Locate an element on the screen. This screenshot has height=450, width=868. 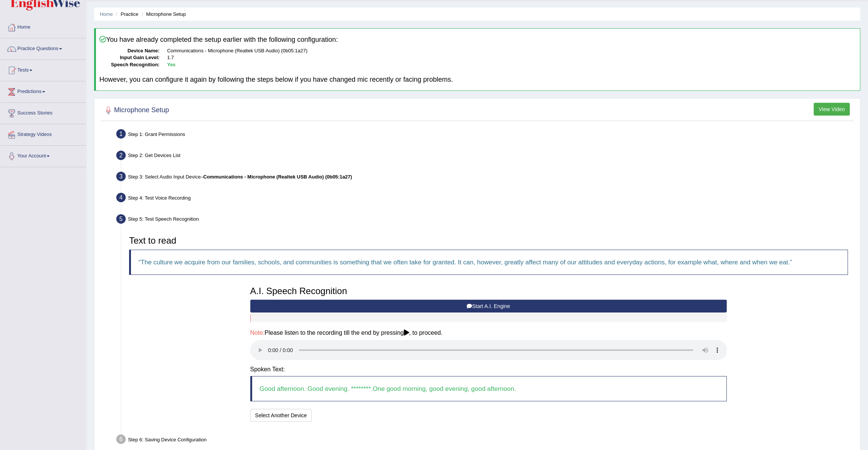
h4: Spoken Text: is located at coordinates (488, 369).